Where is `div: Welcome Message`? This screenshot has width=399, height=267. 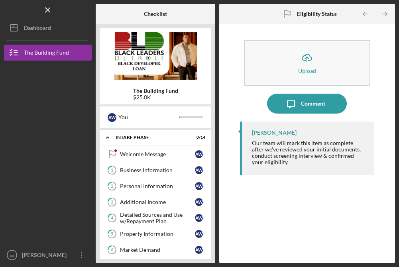 div: Welcome Message is located at coordinates (157, 154).